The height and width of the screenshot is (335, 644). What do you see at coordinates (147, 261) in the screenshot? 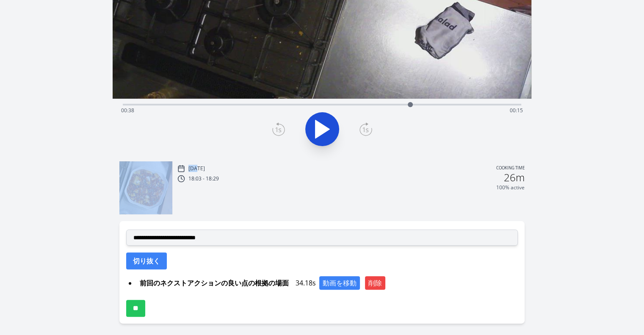
I see `button: 切り抜く` at bounding box center [147, 261].